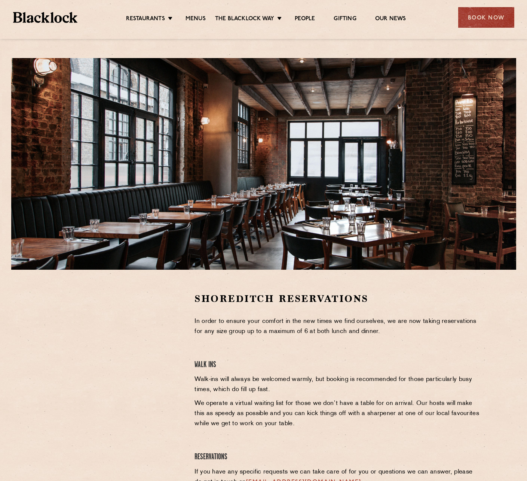  What do you see at coordinates (305, 19) in the screenshot?
I see `a: People` at bounding box center [305, 19].